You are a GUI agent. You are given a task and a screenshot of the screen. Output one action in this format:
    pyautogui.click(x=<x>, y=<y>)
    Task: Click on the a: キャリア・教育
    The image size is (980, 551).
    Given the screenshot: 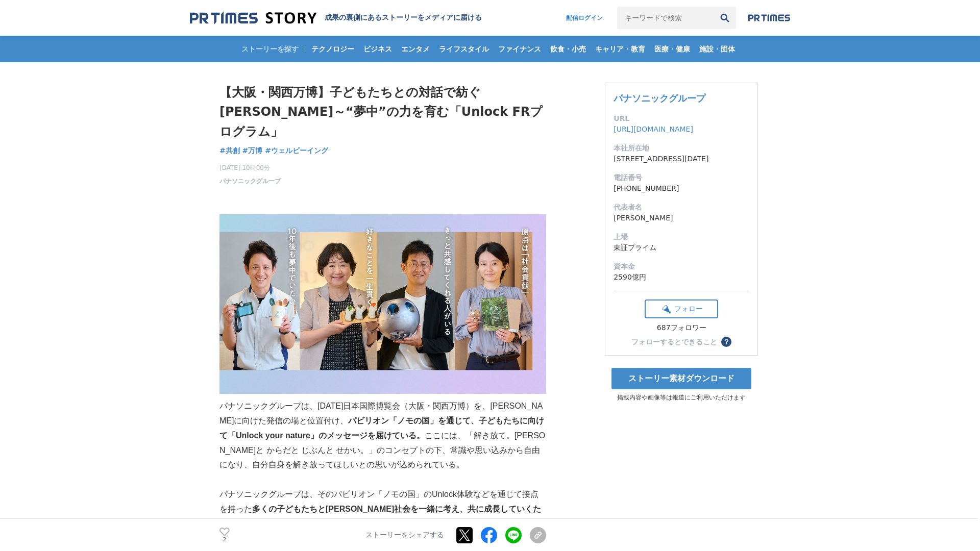 What is the action you would take?
    pyautogui.click(x=620, y=49)
    